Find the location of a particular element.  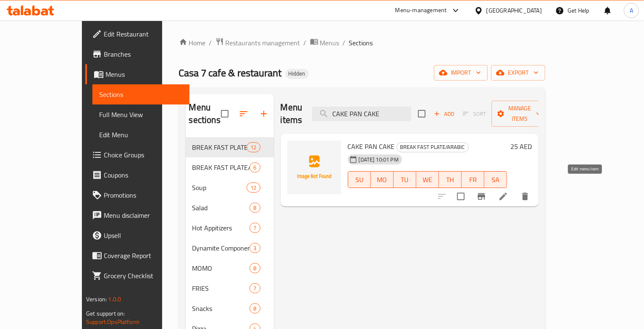

span: Edit Menu is located at coordinates (141, 135).